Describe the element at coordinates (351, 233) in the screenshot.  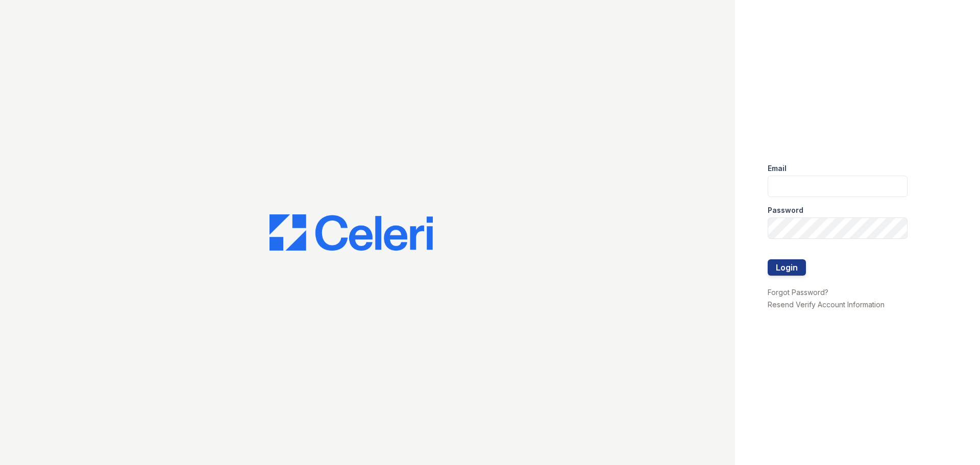
I see `img: CE_Logo_Blue-a8612792a0a2168367f1c8372b55b34899dd931a85d93a1a3d3e32e68fde9ad4.png` at that location.